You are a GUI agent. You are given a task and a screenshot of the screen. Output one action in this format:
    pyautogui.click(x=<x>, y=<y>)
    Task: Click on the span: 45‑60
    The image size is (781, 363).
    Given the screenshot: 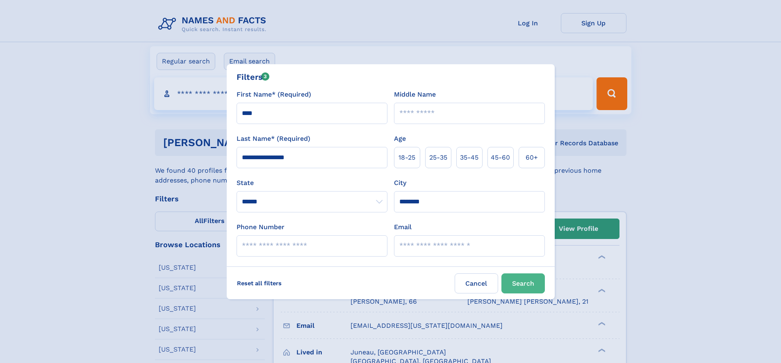 What is the action you would take?
    pyautogui.click(x=500, y=158)
    